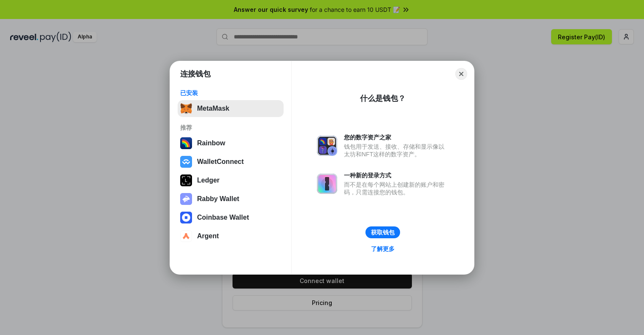  Describe the element at coordinates (220, 162) in the screenshot. I see `div: WalletConnect` at that location.